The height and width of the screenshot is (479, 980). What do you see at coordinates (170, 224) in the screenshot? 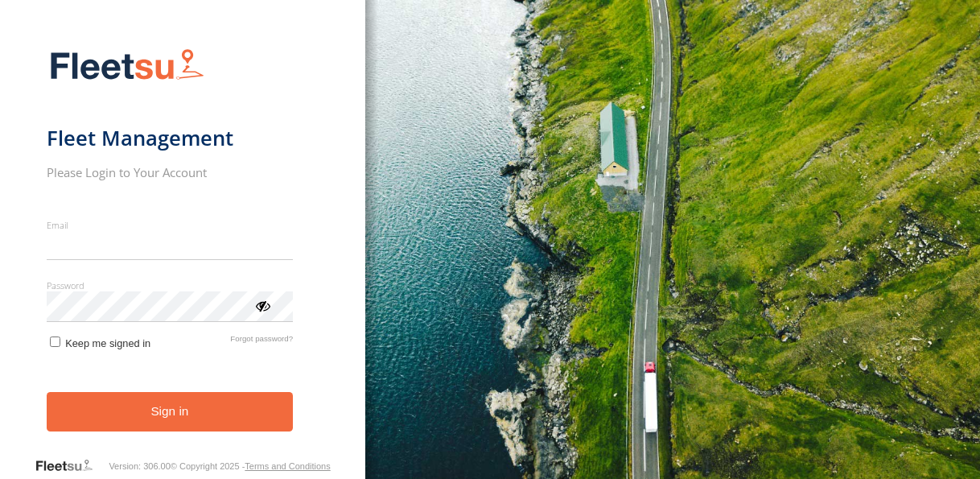
I see `label: Email` at bounding box center [170, 224].